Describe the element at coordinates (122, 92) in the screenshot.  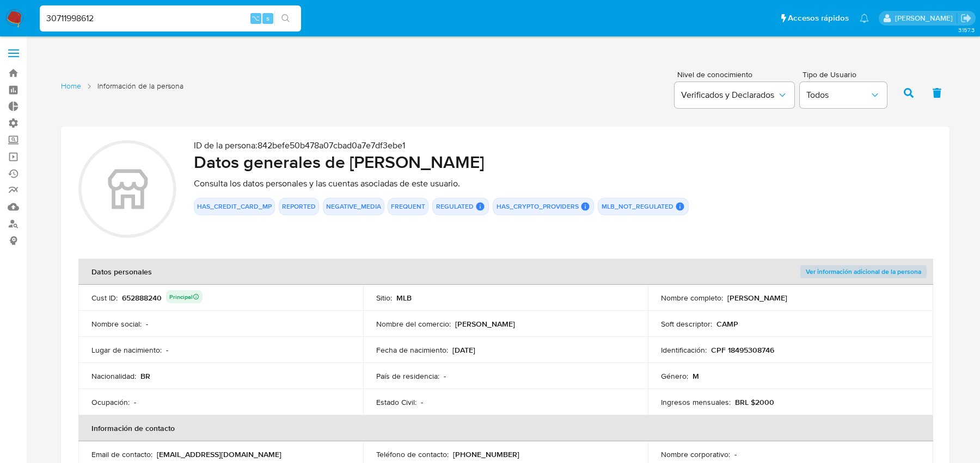
I see `nav: List of pages` at that location.